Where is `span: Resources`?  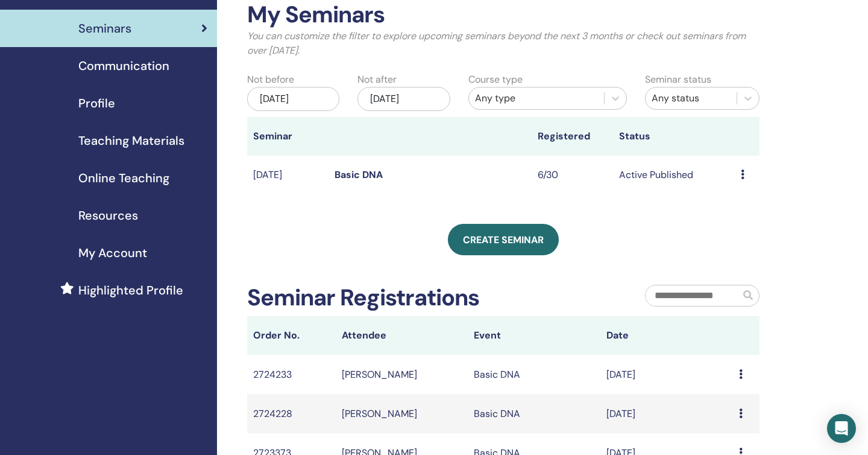 span: Resources is located at coordinates (108, 216).